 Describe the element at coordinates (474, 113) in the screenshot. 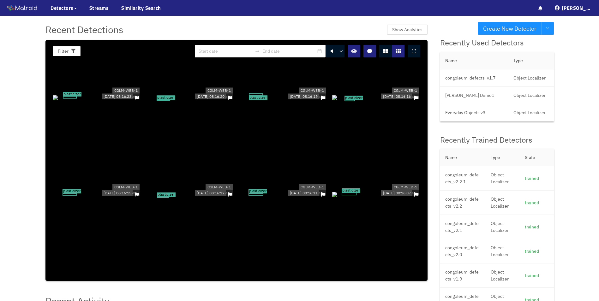

I see `td: Everyday Objects v3` at that location.